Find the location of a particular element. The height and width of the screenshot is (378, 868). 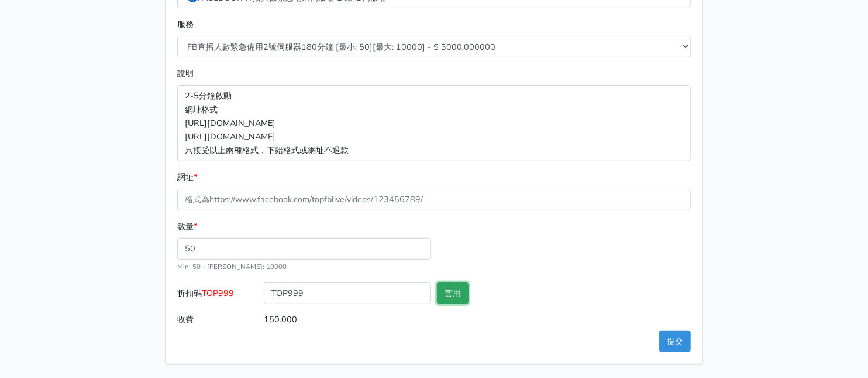

label: 網址 is located at coordinates (187, 177).